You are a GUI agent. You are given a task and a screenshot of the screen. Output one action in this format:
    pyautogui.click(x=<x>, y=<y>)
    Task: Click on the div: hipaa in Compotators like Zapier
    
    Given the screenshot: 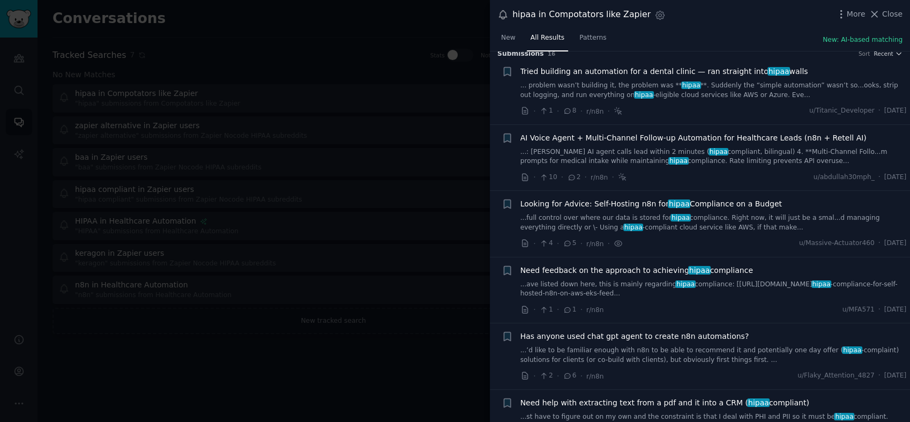 What is the action you would take?
    pyautogui.click(x=582, y=14)
    